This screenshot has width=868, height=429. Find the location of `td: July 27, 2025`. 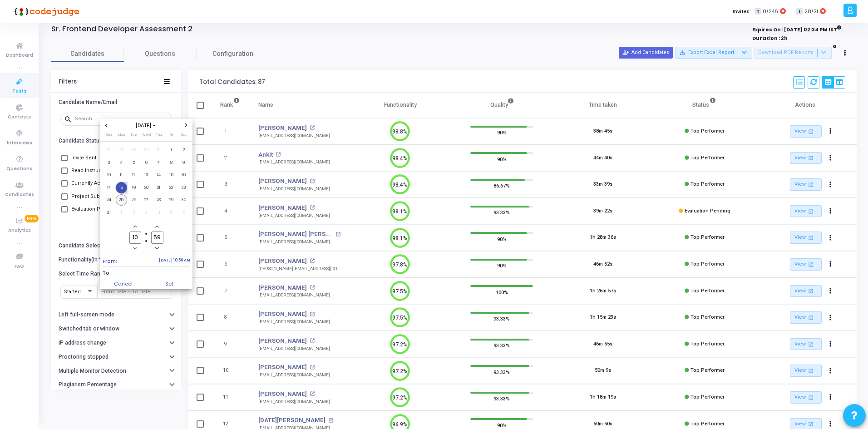

td: July 27, 2025 is located at coordinates (109, 150).